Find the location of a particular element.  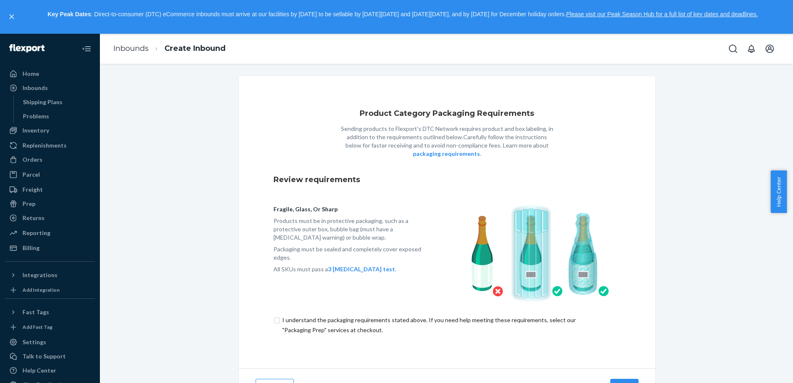

a: Problems is located at coordinates (57, 116).